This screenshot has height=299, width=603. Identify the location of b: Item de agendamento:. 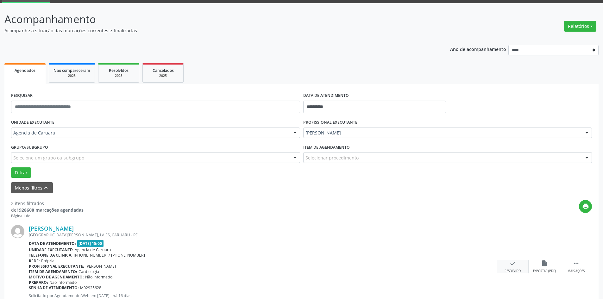
(53, 271).